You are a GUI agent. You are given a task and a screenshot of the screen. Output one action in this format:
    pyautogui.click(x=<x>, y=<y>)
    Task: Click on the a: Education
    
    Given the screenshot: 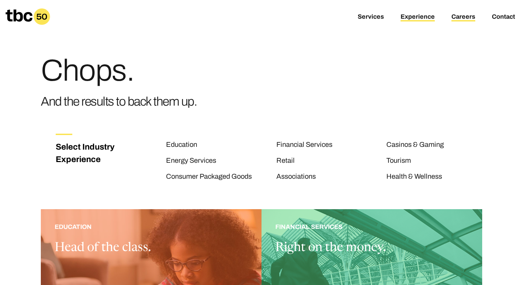 What is the action you would take?
    pyautogui.click(x=181, y=145)
    